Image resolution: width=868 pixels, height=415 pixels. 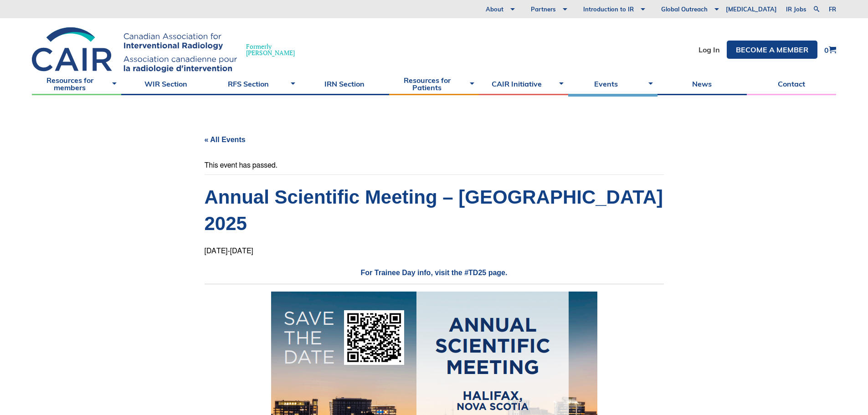 What do you see at coordinates (77, 84) in the screenshot?
I see `a: Resources for members` at bounding box center [77, 84].